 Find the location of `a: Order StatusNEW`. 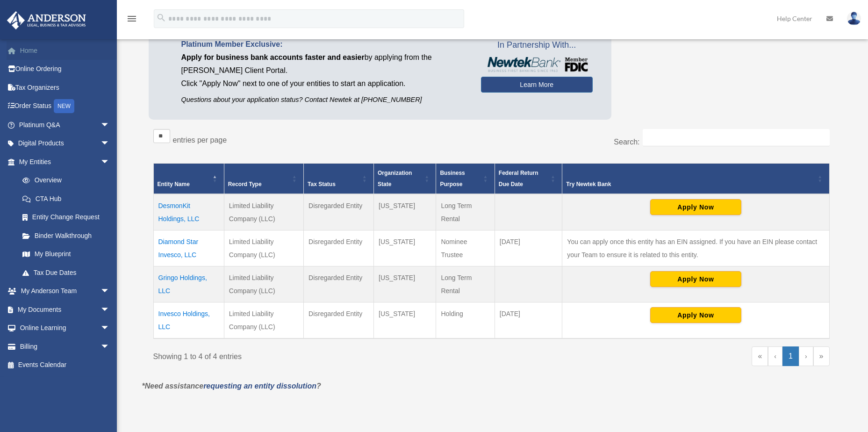

a: Order StatusNEW is located at coordinates (65, 106).